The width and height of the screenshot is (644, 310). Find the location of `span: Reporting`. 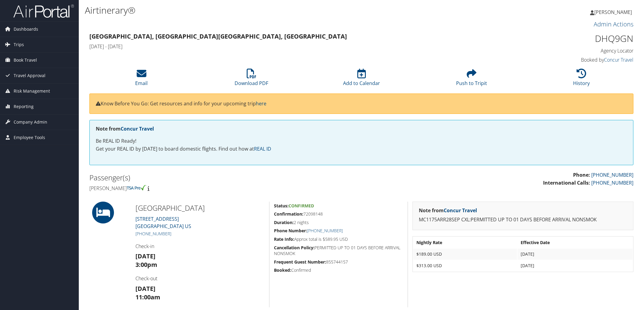

span: Reporting is located at coordinates (24, 107).